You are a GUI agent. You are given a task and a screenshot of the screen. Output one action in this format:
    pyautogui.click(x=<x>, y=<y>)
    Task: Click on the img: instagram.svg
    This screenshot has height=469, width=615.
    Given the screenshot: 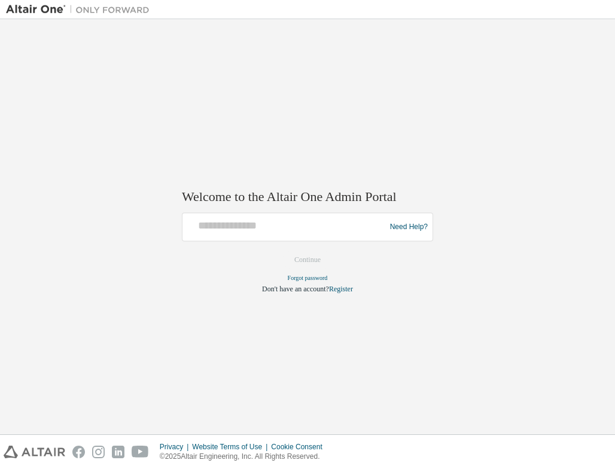 What is the action you would take?
    pyautogui.click(x=98, y=452)
    